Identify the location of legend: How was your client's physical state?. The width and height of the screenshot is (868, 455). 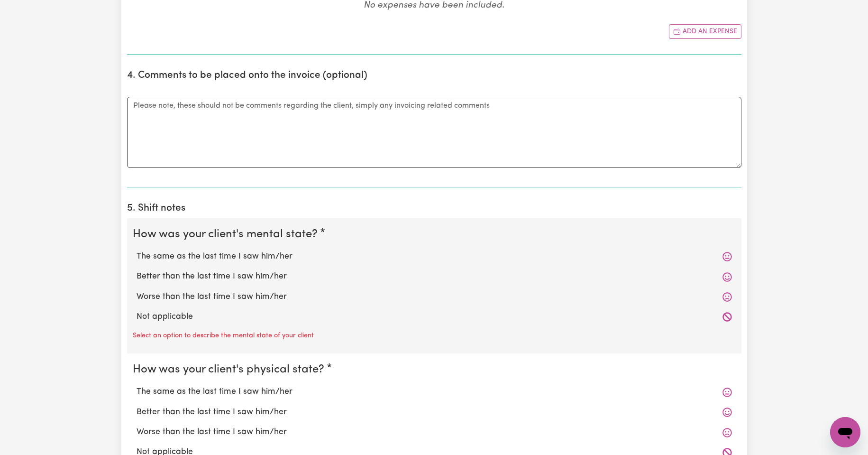
(230, 370).